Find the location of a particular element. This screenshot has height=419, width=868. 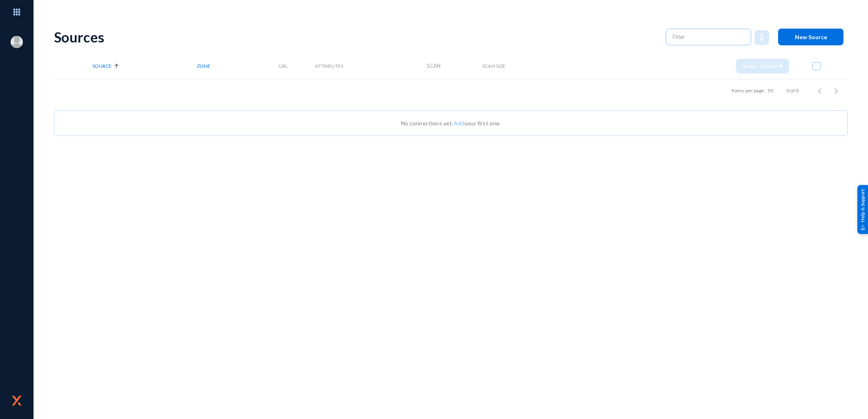

div: 50 is located at coordinates (770, 90).